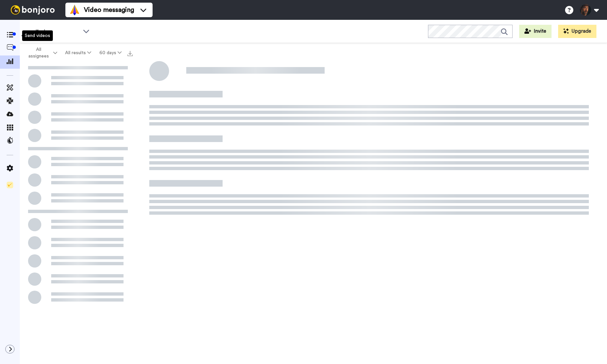 This screenshot has height=364, width=607. What do you see at coordinates (130, 53) in the screenshot?
I see `img: export.svg` at bounding box center [130, 53].